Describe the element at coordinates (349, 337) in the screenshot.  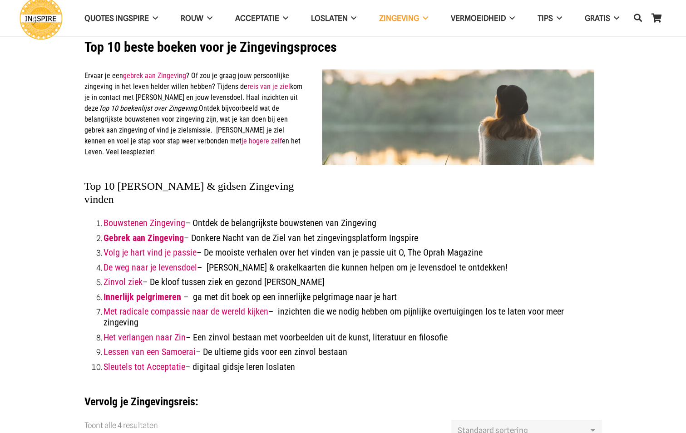
I see `h5: – Een zinvol bestaan met voorbeelden uit de kunst, literatuur en filosofie` at that location.